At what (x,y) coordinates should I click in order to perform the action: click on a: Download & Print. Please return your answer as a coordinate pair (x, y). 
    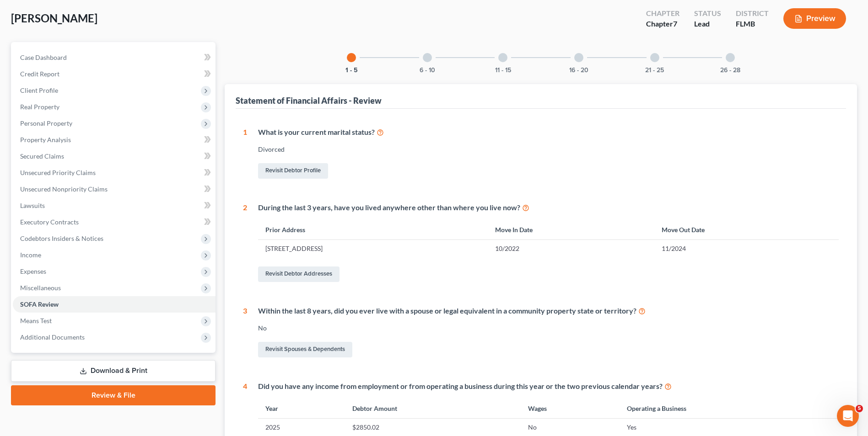
    Looking at the image, I should click on (113, 371).